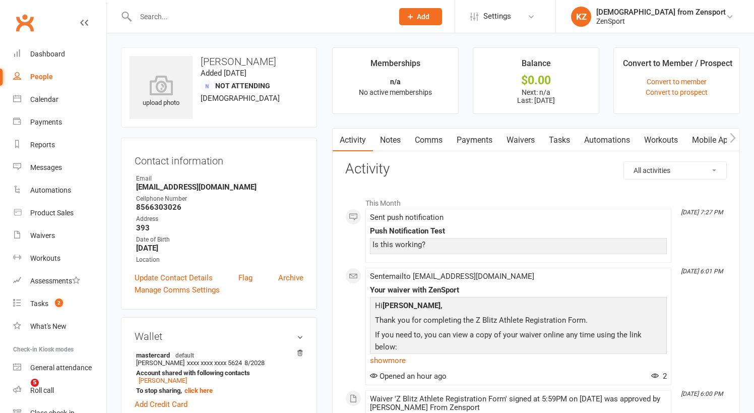  I want to click on div: Memberships, so click(395, 66).